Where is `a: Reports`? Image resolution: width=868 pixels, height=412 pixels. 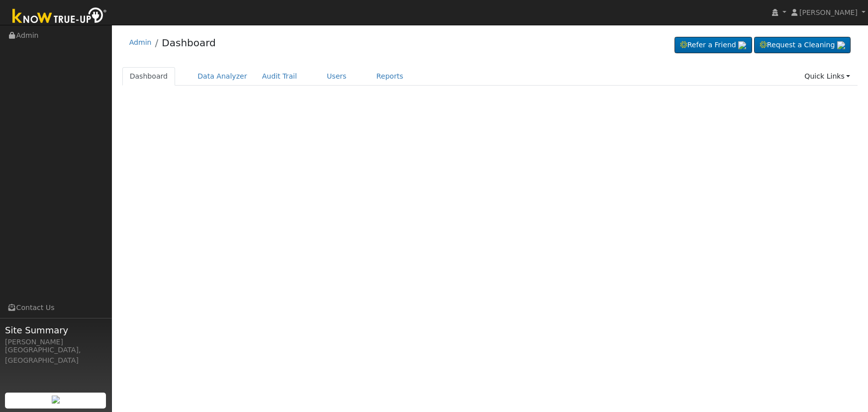 a: Reports is located at coordinates (390, 76).